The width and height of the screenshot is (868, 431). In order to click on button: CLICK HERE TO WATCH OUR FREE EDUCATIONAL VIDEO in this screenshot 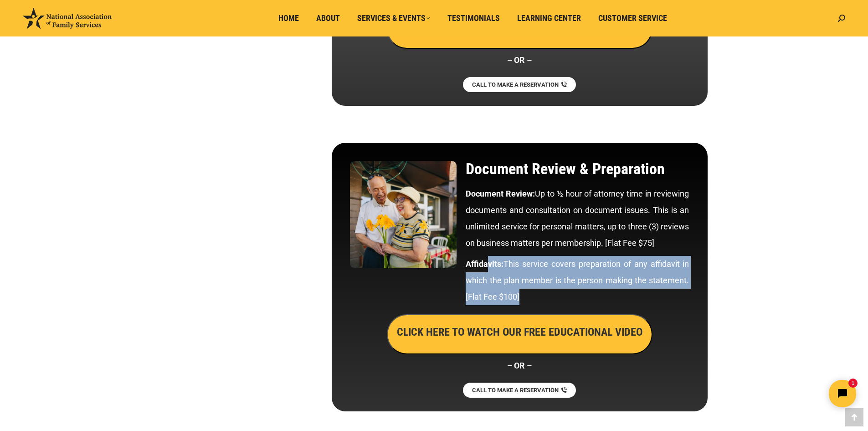, I will do `click(520, 334)`.